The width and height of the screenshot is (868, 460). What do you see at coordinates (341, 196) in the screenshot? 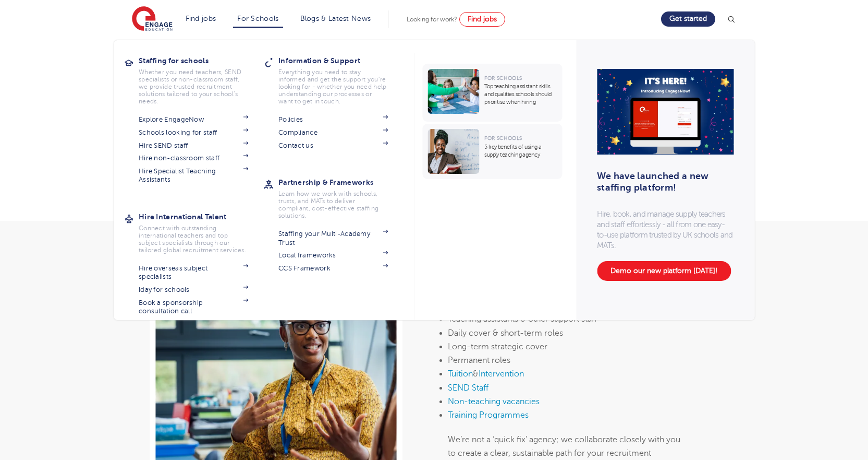
I see `a: Partnership & FrameworksLearn how we work with schools, trusts, and MATs to deliver compliant, co...` at bounding box center [341, 196].